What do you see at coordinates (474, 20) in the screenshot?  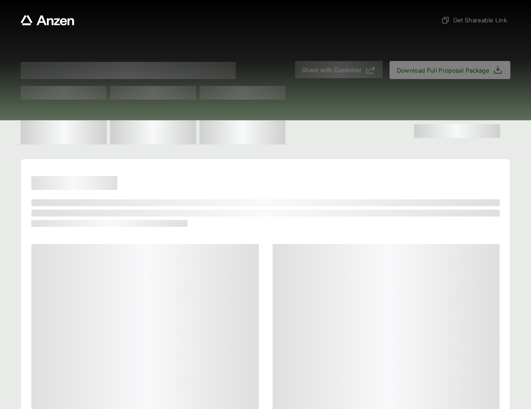 I see `span: Get Shareable Link` at bounding box center [474, 20].